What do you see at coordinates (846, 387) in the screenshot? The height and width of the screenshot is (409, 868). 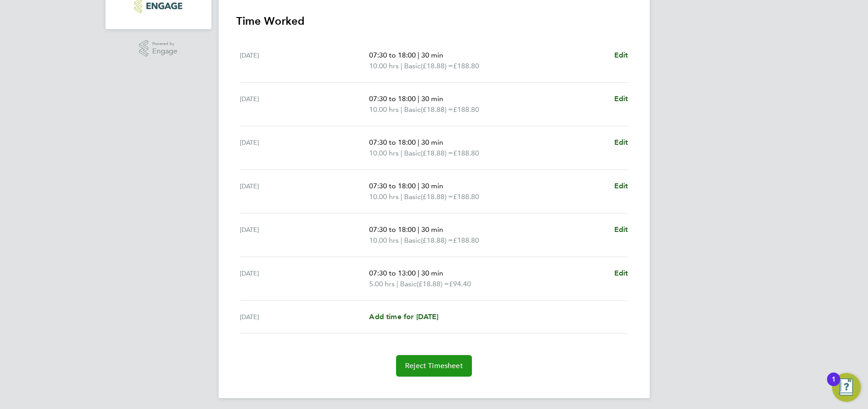 I see `button: Open Resource Center, 1 new notification` at bounding box center [846, 387].